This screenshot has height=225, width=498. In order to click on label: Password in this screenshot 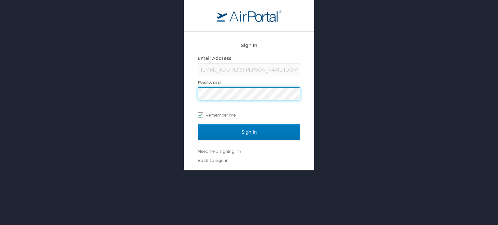, I will do `click(209, 82)`.